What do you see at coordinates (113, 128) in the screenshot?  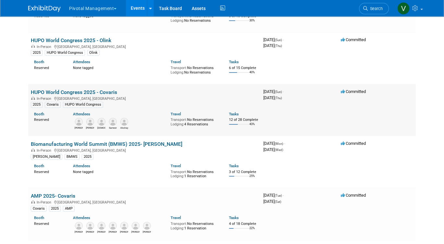 I see `div: Sameer Vasantgadkar` at bounding box center [113, 128].